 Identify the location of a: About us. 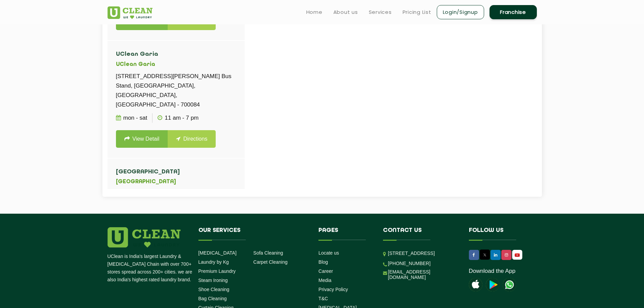
(346, 12).